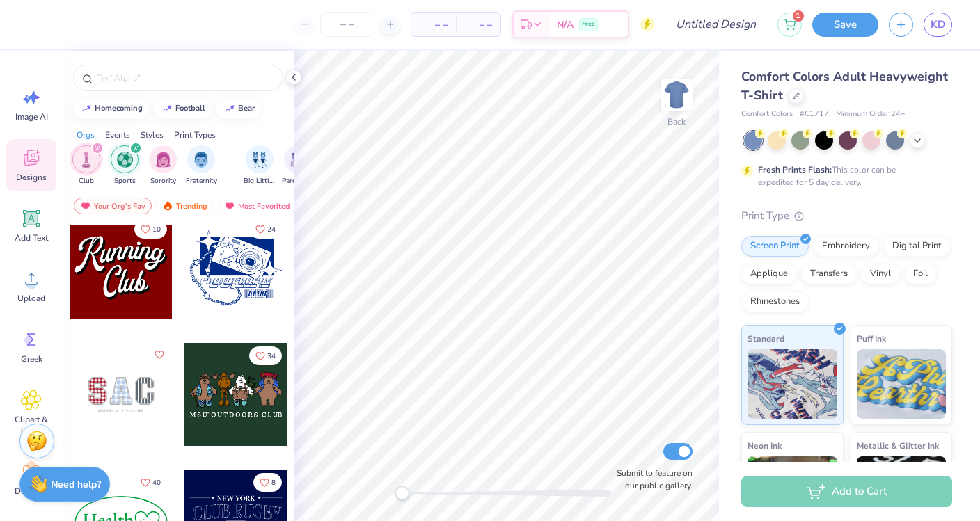  I want to click on span: 24, so click(271, 230).